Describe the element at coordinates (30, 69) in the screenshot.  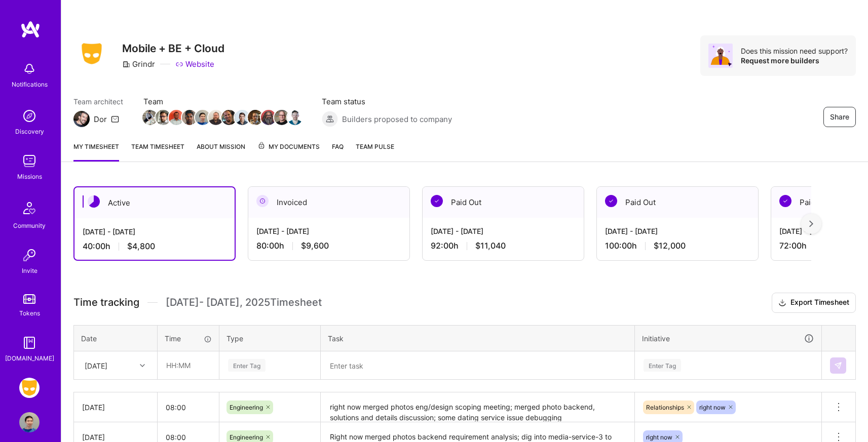
I see `img: bell` at that location.